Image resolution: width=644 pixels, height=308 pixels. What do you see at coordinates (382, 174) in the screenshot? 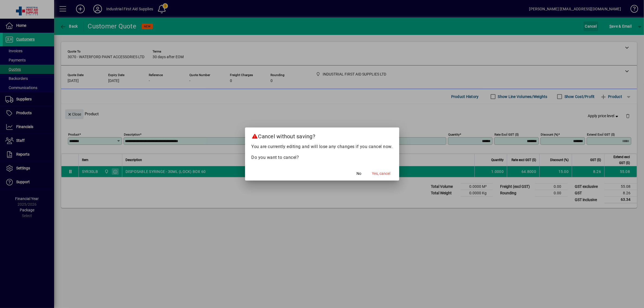
I see `span: Yes, cancel` at bounding box center [382, 174].